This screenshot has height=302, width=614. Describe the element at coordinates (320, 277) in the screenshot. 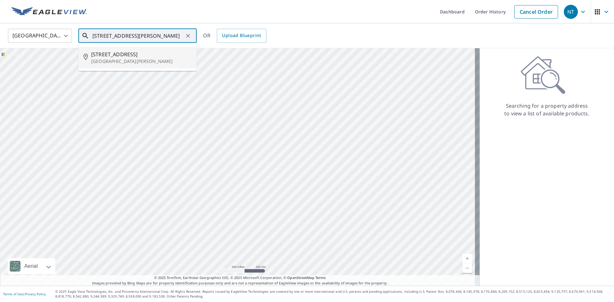

I see `a: Terms` at that location.